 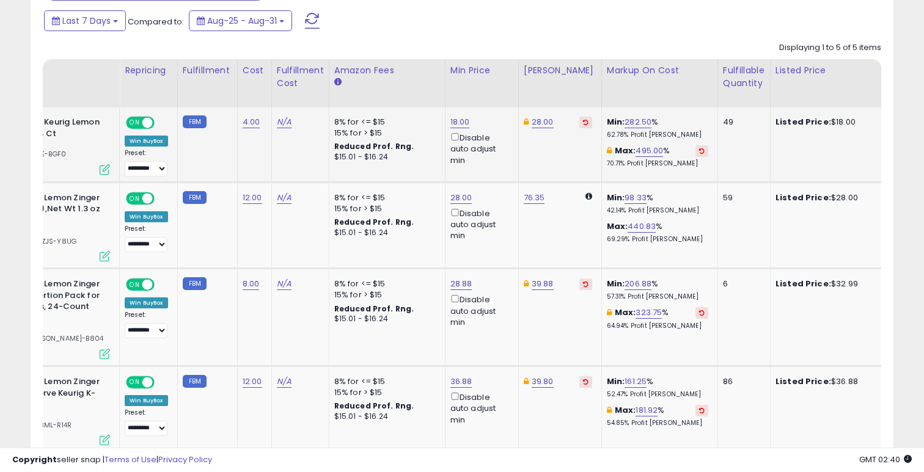 What do you see at coordinates (207, 70) in the screenshot?
I see `div: Fulfillment` at bounding box center [207, 70].